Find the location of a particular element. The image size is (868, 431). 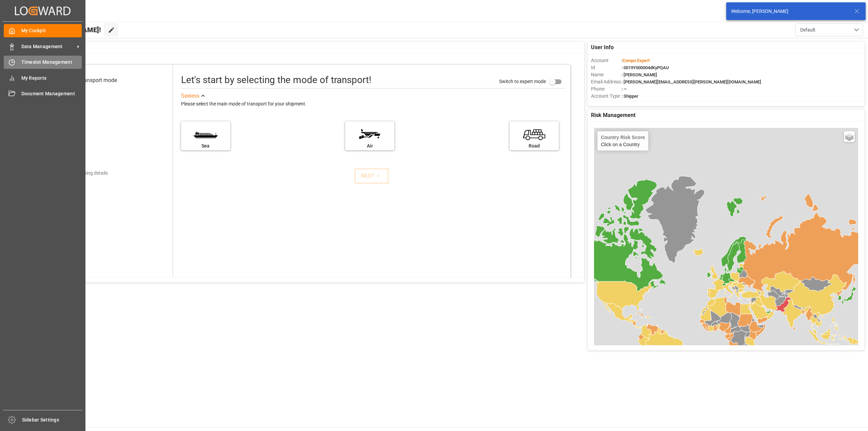

span: Default is located at coordinates (808, 30).